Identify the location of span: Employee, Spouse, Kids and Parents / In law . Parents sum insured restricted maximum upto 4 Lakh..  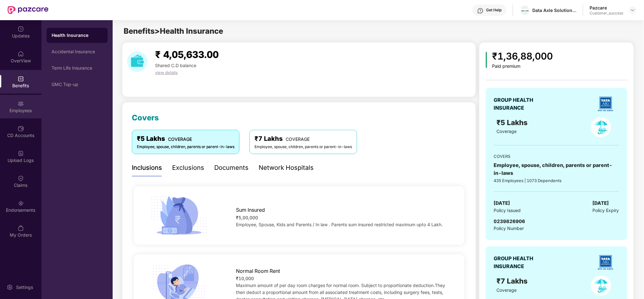
(339, 224).